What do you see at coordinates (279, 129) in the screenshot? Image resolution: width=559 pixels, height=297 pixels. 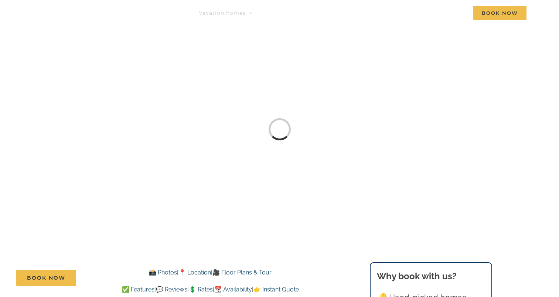 I see `div: Loading...` at bounding box center [279, 129].